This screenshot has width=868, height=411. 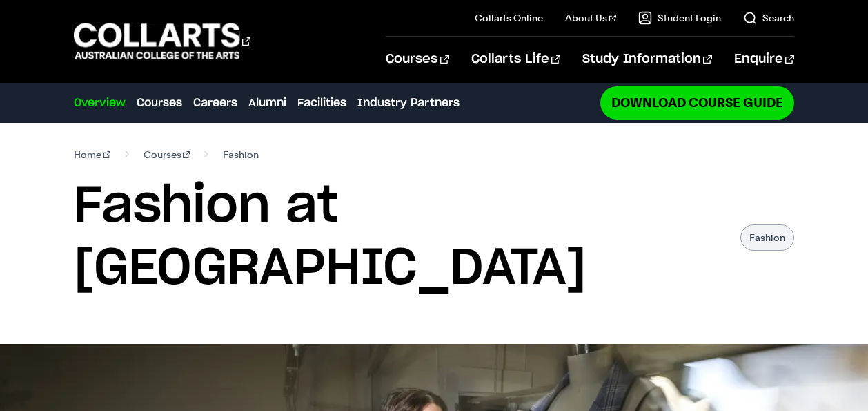 I want to click on a: Collarts Life, so click(x=515, y=59).